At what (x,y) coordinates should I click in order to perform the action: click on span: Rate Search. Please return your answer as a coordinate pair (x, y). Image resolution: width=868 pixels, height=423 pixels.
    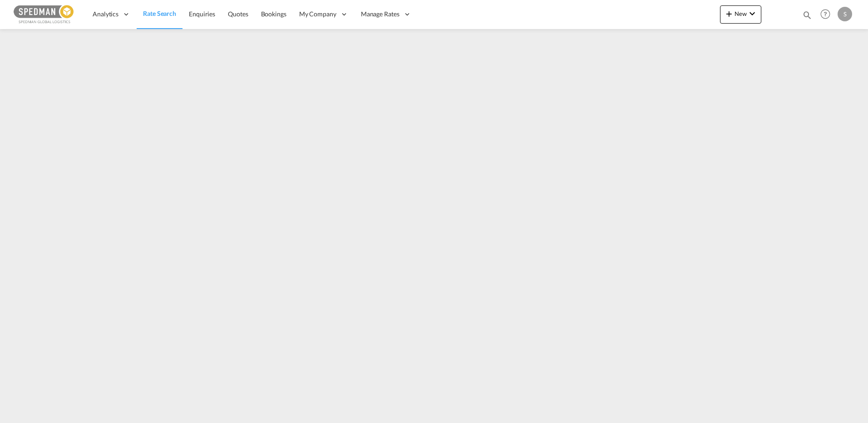
    Looking at the image, I should click on (159, 13).